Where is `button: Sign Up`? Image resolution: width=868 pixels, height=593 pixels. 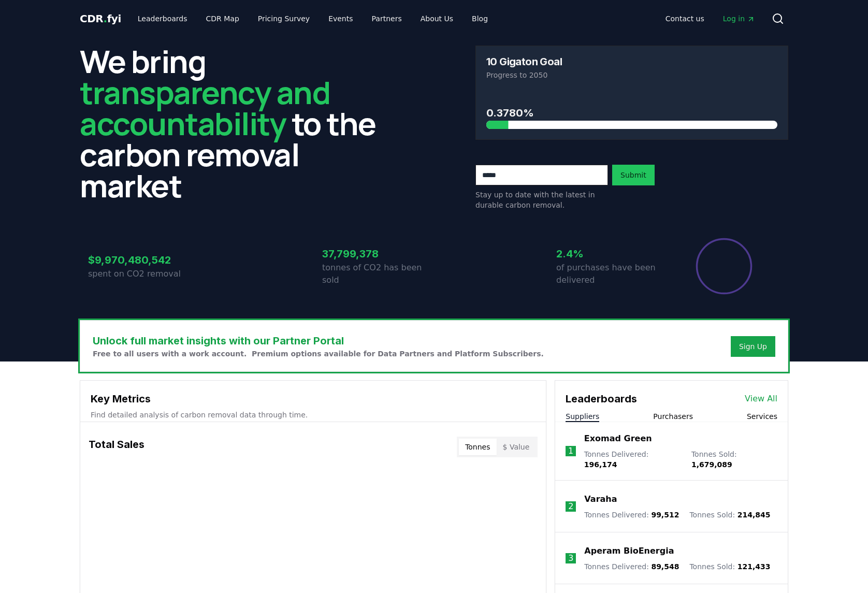 button: Sign Up is located at coordinates (753, 346).